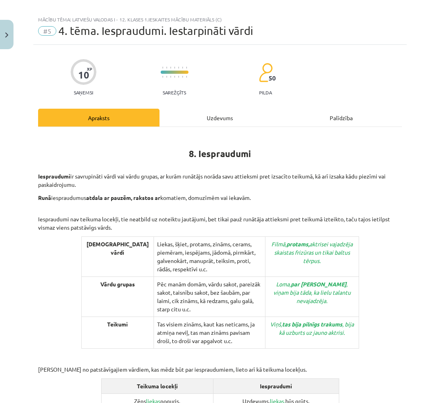  Describe the element at coordinates (266, 92) in the screenshot. I see `p: pilda` at that location.